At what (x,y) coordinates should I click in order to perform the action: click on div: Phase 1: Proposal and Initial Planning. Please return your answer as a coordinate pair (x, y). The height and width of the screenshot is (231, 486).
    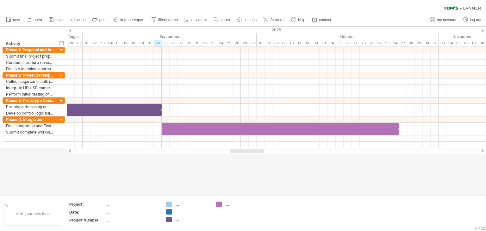
    Looking at the image, I should click on (30, 50).